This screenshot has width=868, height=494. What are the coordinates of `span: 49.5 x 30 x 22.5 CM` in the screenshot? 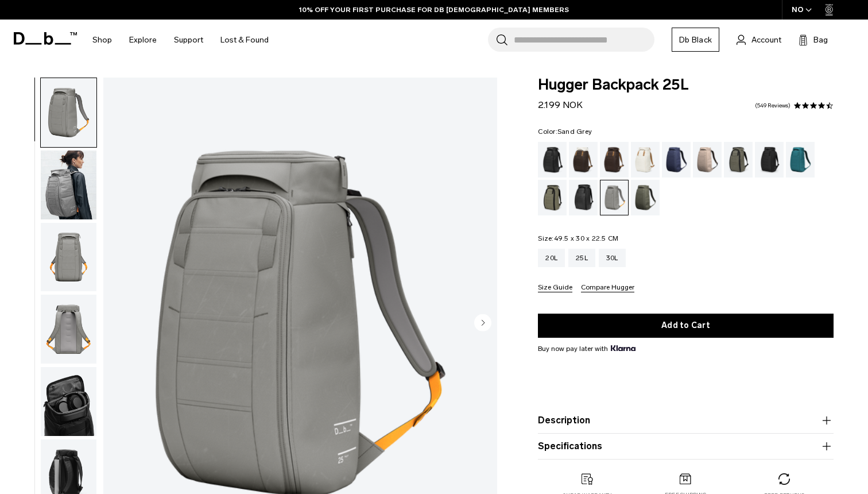 It's located at (586, 238).